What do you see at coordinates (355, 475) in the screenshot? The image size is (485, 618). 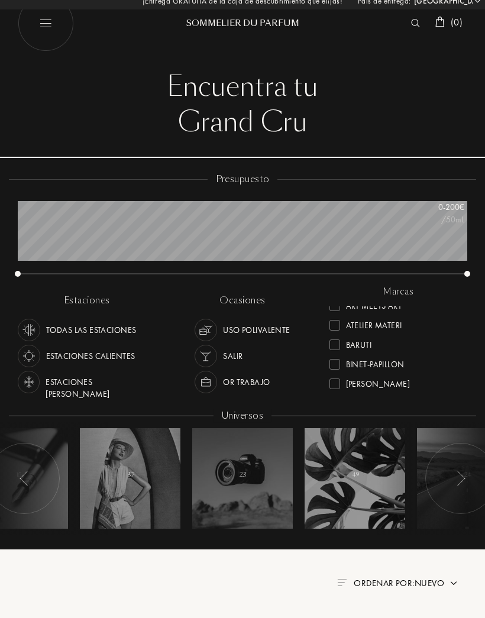 I see `span: 49` at bounding box center [355, 475].